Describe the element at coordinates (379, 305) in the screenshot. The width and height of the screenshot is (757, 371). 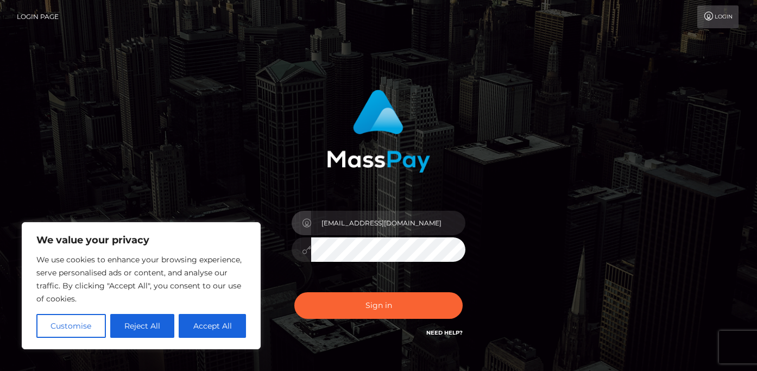
I see `button: Sign in` at that location.